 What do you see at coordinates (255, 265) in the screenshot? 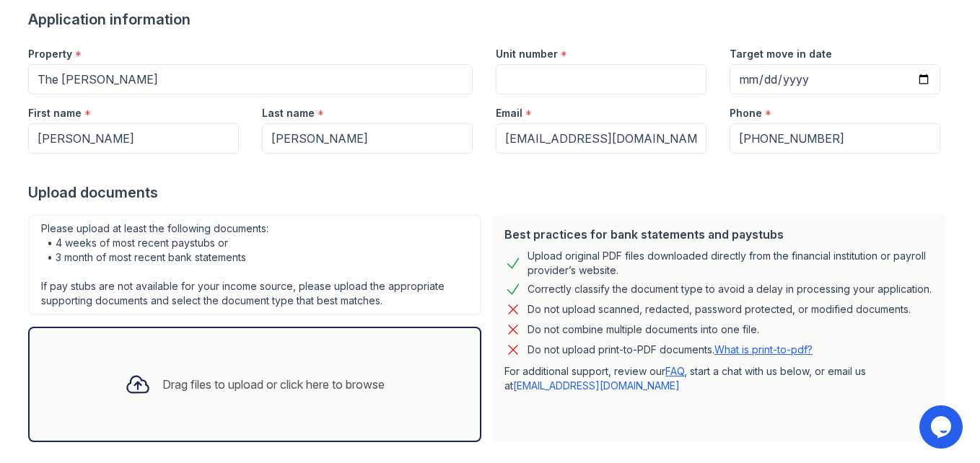
I see `div: Please upload at least the following documents: • 4 weeks of most recent paystubs or • 3 month of...` at bounding box center [255, 265].